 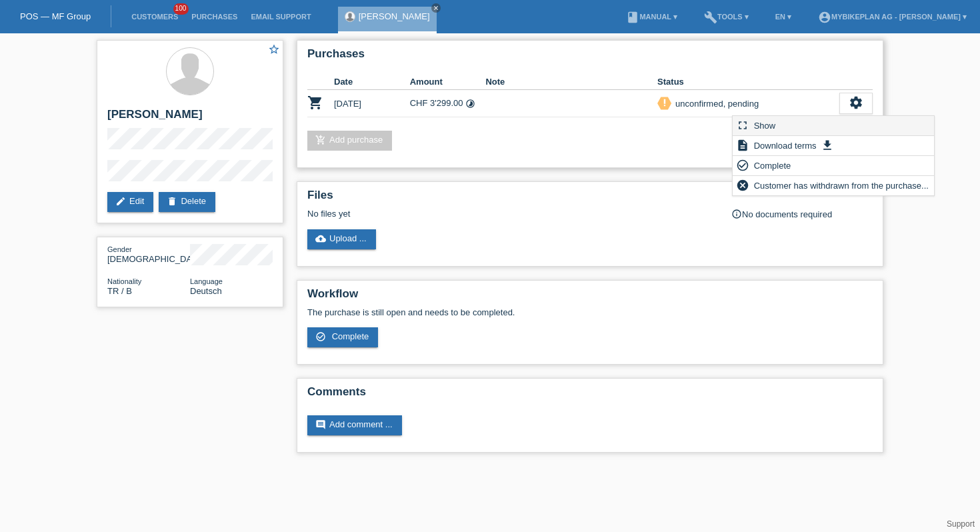 What do you see at coordinates (743, 146) in the screenshot?
I see `i: description` at bounding box center [743, 146].